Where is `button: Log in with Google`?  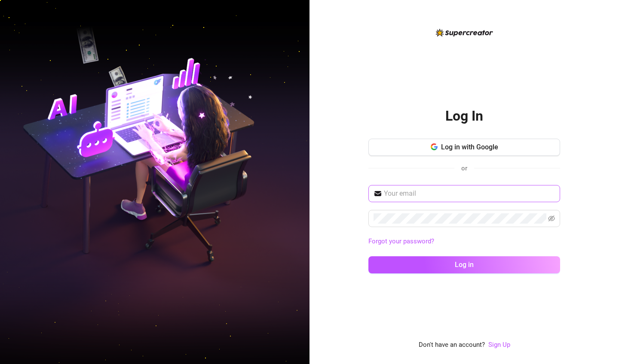
button: Log in with Google is located at coordinates (464, 147).